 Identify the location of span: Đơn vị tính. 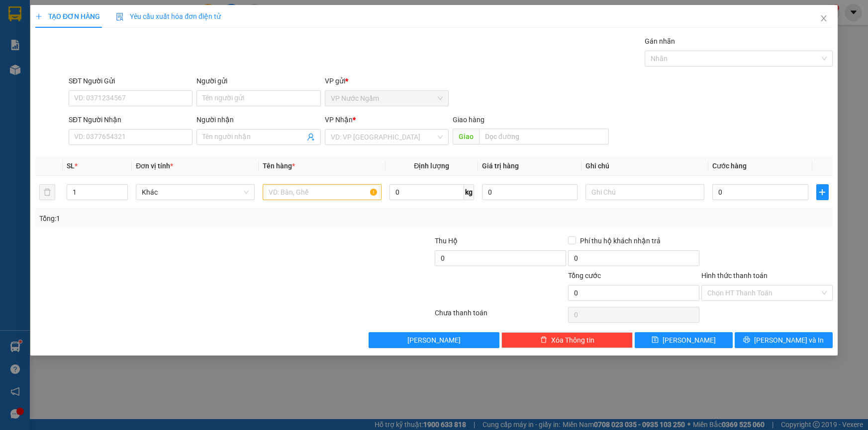
(154, 166).